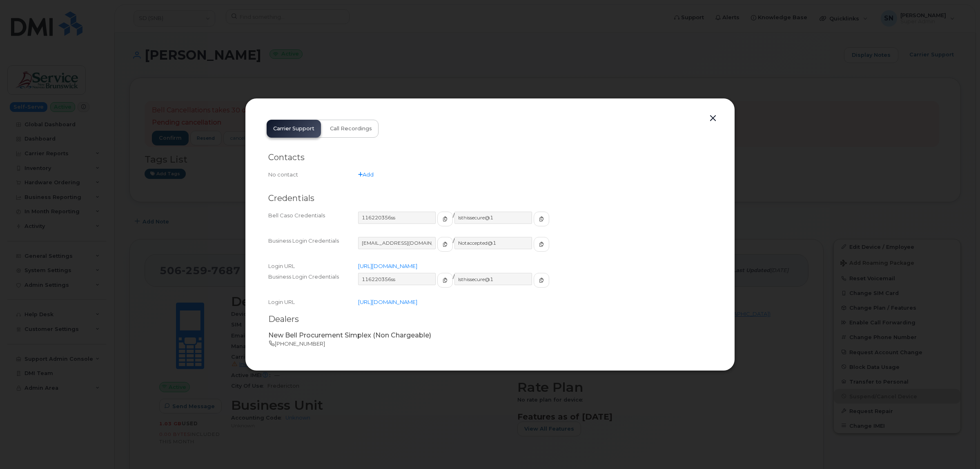 The width and height of the screenshot is (980, 469). I want to click on h2: Dealers, so click(490, 319).